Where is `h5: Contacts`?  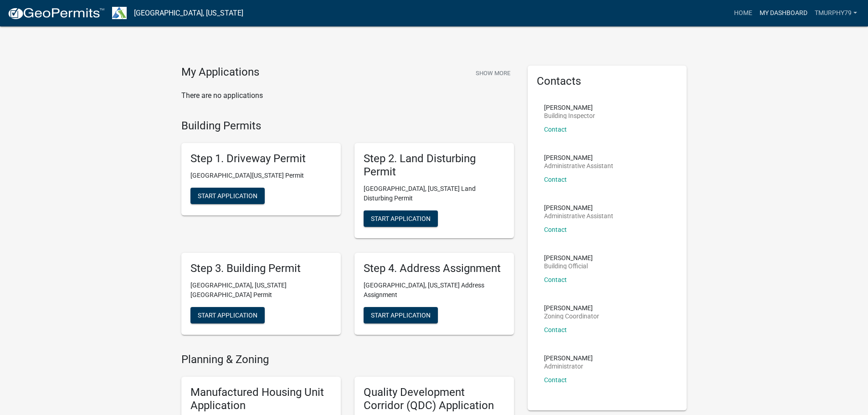 h5: Contacts is located at coordinates (607, 81).